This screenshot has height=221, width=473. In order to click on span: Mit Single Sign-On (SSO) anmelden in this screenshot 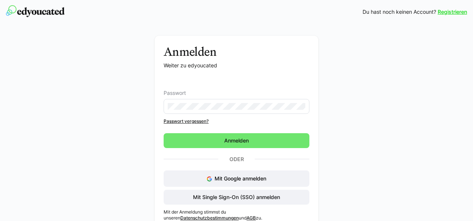, I will do `click(236, 197)`.